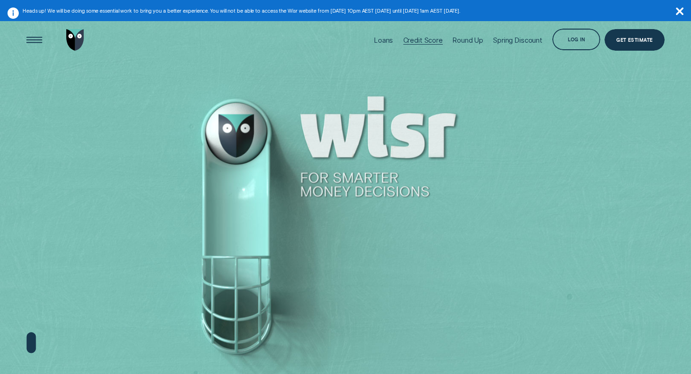 The height and width of the screenshot is (374, 691). What do you see at coordinates (75, 40) in the screenshot?
I see `img: Wisr` at bounding box center [75, 40].